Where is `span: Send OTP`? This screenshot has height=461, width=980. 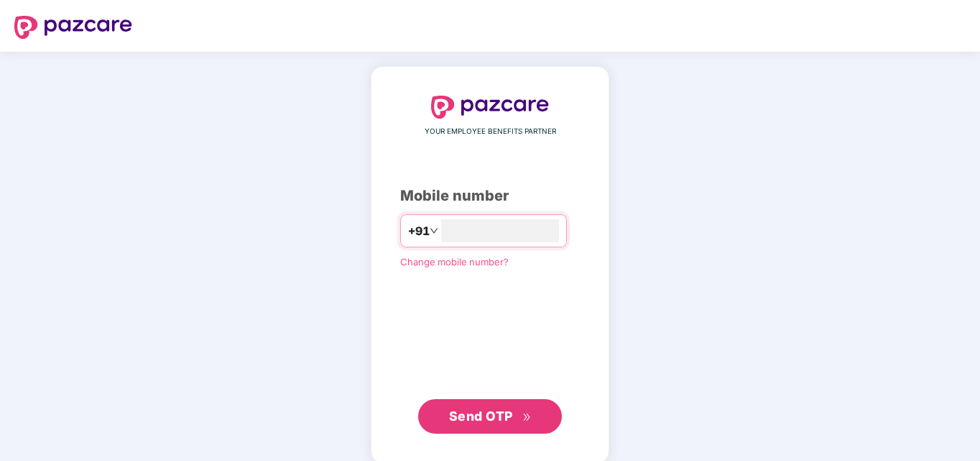 span: Send OTP is located at coordinates (481, 416).